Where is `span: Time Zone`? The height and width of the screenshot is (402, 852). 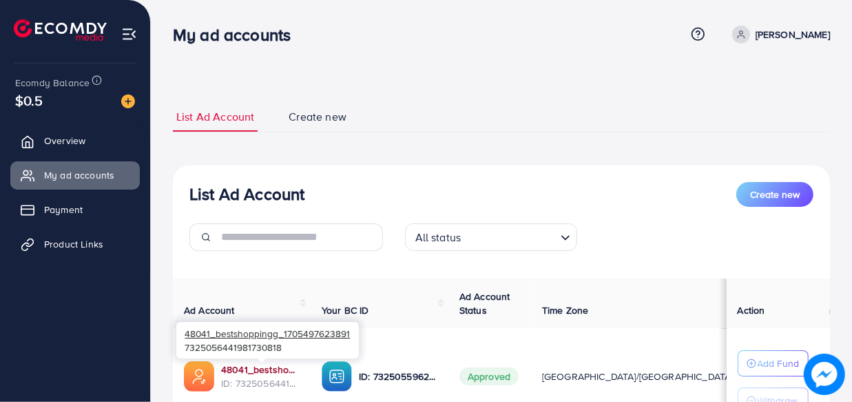 span: Time Zone is located at coordinates (565, 310).